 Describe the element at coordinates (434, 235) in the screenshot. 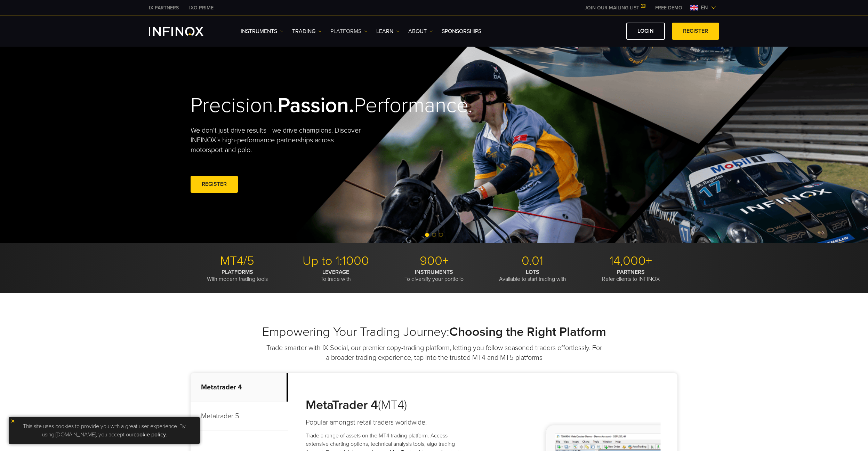

I see `span: Go to slide 2` at that location.